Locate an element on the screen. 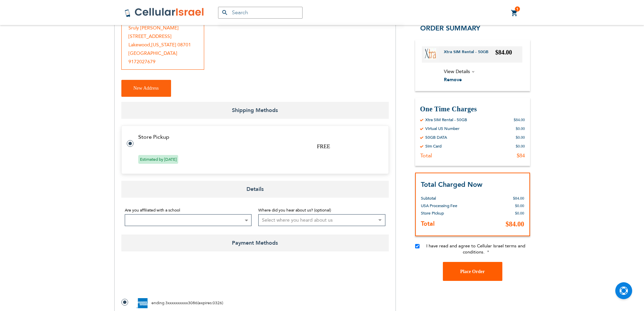 The image size is (644, 311). button: New Address is located at coordinates (146, 88).